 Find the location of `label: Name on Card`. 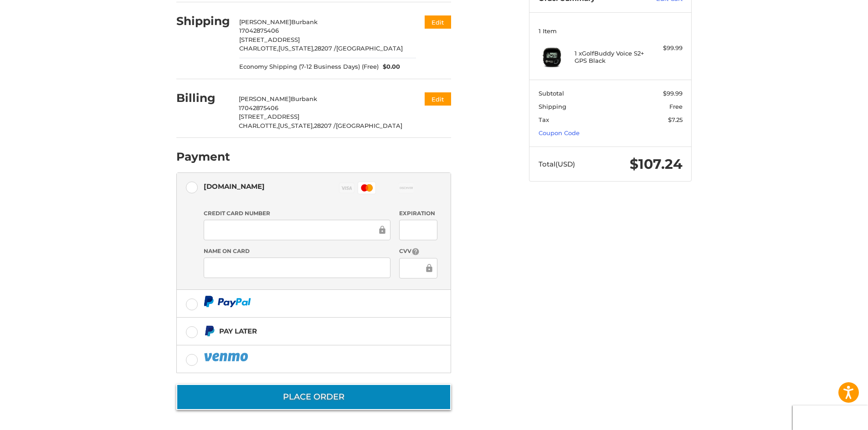

label: Name on Card is located at coordinates (297, 251).